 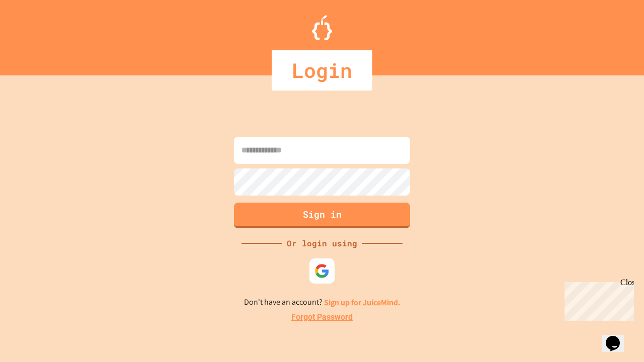 What do you see at coordinates (322, 215) in the screenshot?
I see `button: Sign in` at bounding box center [322, 215].